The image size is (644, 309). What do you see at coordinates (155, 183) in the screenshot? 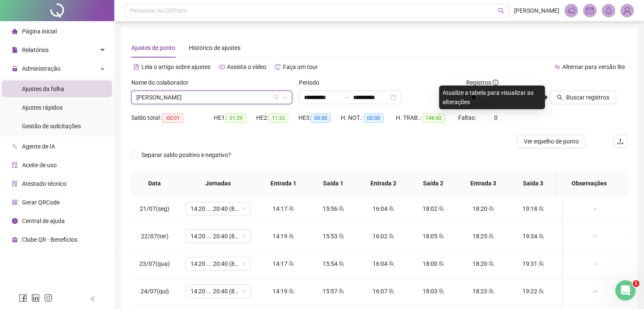
I see `th: Data` at bounding box center [155, 183].